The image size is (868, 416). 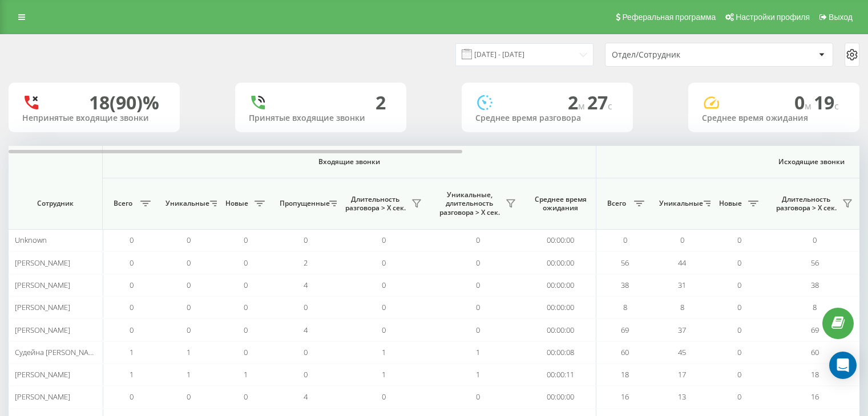 I want to click on span: 31, so click(x=682, y=285).